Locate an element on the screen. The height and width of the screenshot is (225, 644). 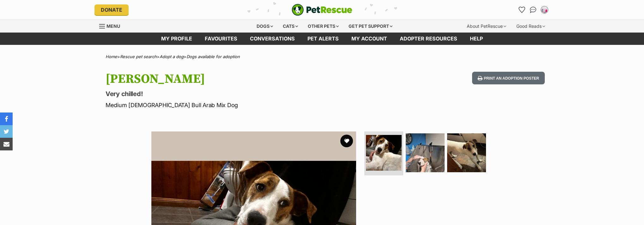
div: Good Reads is located at coordinates (531, 26).